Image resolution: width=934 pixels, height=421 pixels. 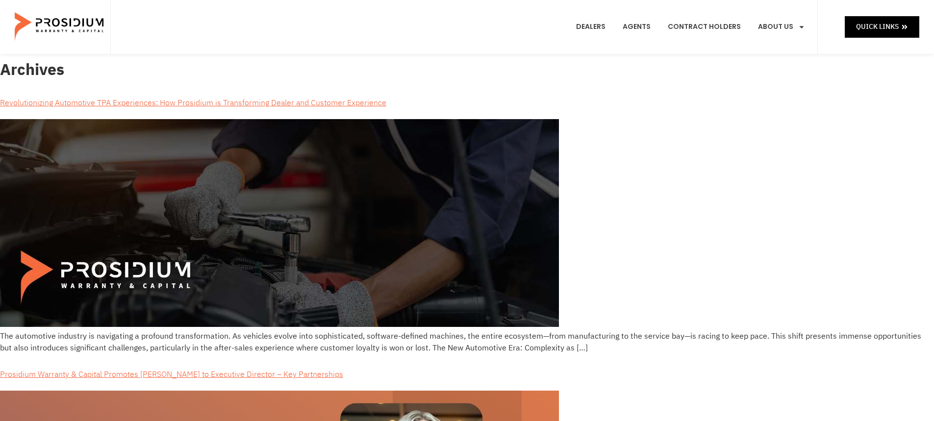 What do you see at coordinates (591, 27) in the screenshot?
I see `a: Dealers` at bounding box center [591, 27].